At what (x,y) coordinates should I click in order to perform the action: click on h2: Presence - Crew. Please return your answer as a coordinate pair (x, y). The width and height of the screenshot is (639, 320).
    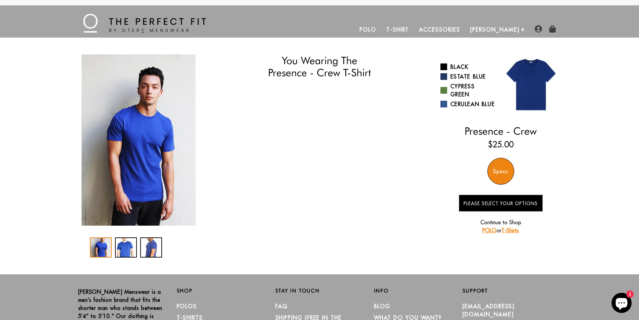
    Looking at the image, I should click on (501, 131).